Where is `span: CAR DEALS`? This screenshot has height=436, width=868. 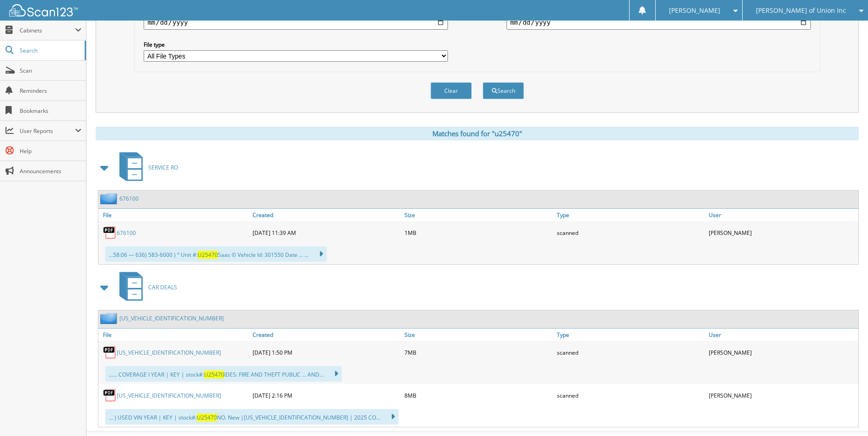 span: CAR DEALS is located at coordinates (163, 287).